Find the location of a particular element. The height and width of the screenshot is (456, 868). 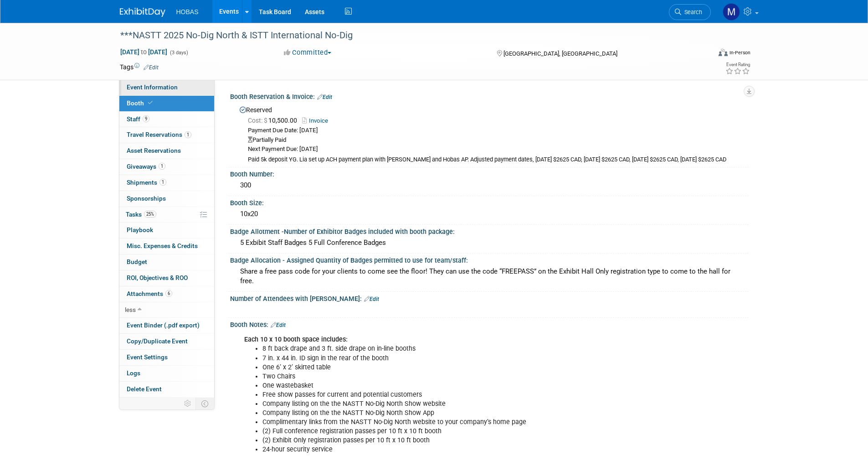

a: Copy/Duplicate Event is located at coordinates (167, 341).